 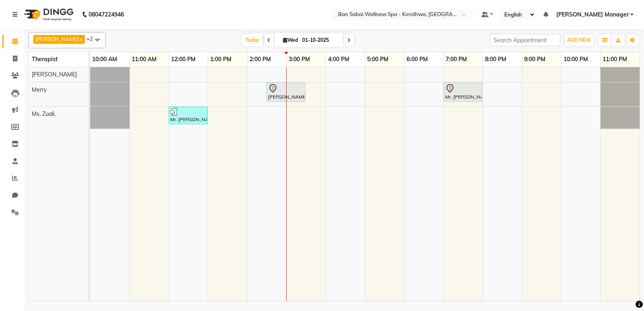 What do you see at coordinates (253, 40) in the screenshot?
I see `span: Today` at bounding box center [253, 40].